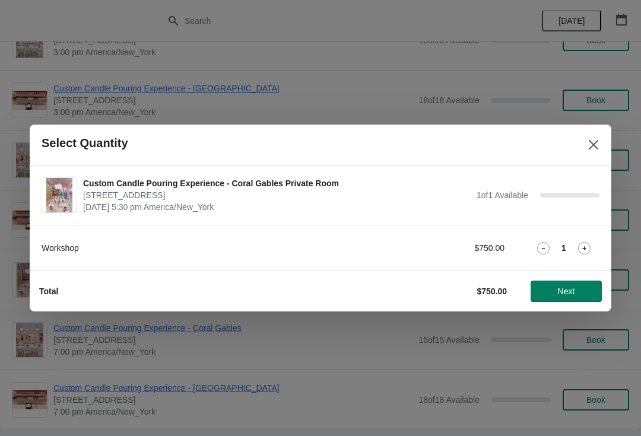 The height and width of the screenshot is (436, 641). I want to click on strong: $750.00, so click(492, 292).